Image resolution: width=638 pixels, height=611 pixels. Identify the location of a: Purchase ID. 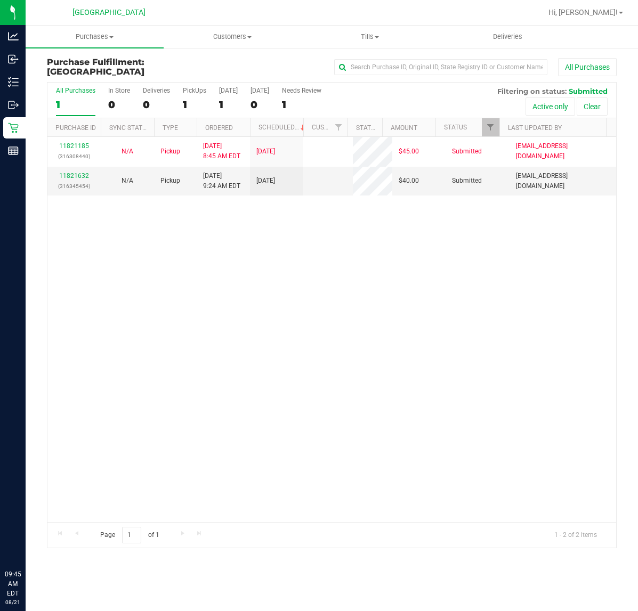
(76, 128).